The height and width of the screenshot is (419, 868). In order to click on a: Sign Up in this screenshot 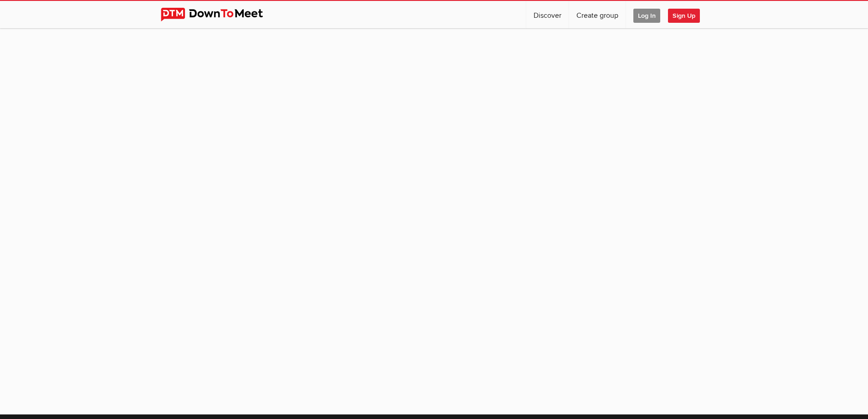, I will do `click(688, 14)`.